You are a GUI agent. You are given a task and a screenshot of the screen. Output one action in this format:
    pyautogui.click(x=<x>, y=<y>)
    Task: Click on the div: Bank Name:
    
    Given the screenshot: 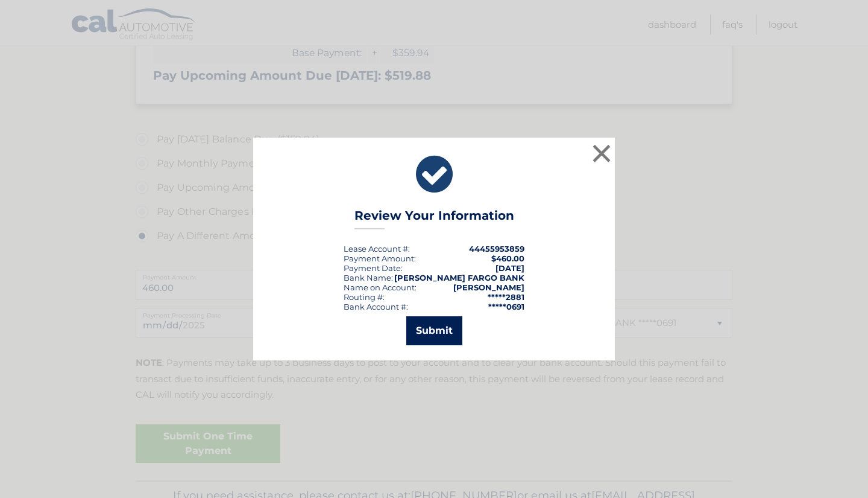 What is the action you would take?
    pyautogui.click(x=369, y=278)
    